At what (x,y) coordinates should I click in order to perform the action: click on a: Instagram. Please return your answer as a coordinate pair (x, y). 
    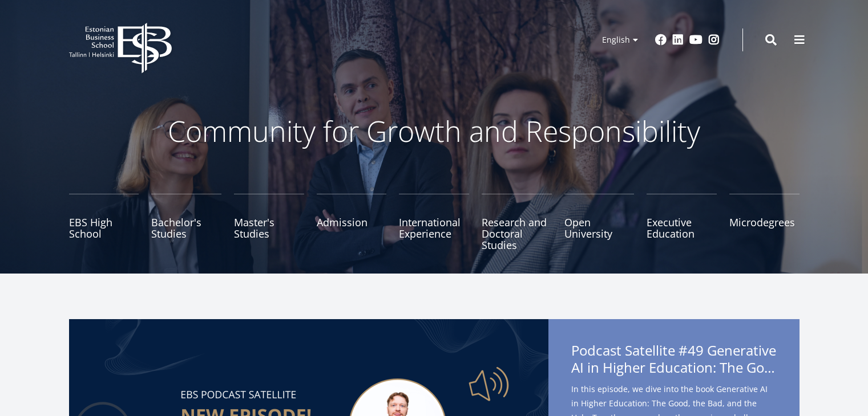
    Looking at the image, I should click on (714, 40).